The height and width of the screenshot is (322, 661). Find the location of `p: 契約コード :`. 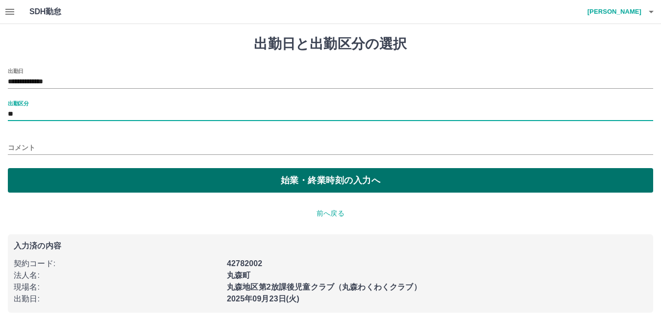

p: 契約コード : is located at coordinates (117, 263).